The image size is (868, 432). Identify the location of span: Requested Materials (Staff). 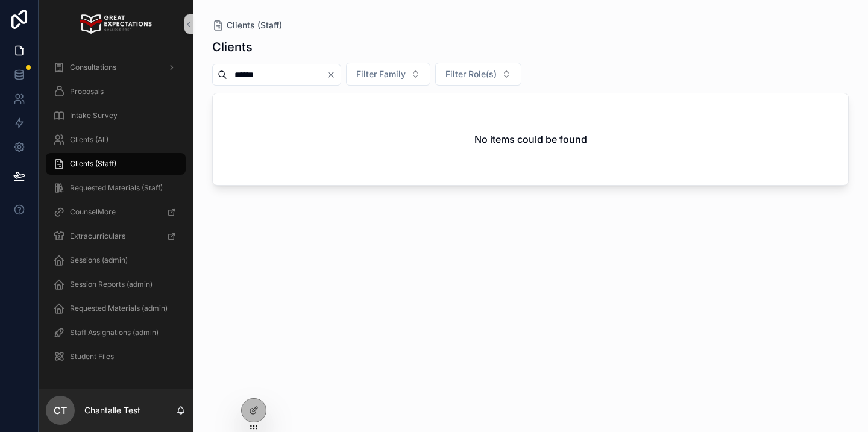
(116, 188).